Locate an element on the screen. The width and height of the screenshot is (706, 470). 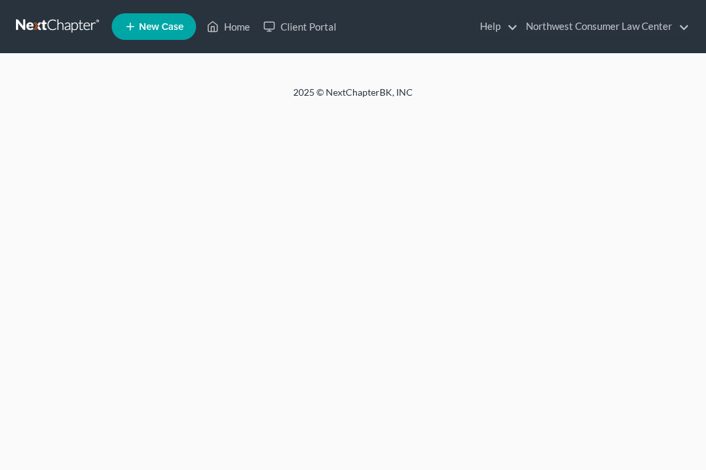
new-legal-case-button: New Case is located at coordinates (154, 27).